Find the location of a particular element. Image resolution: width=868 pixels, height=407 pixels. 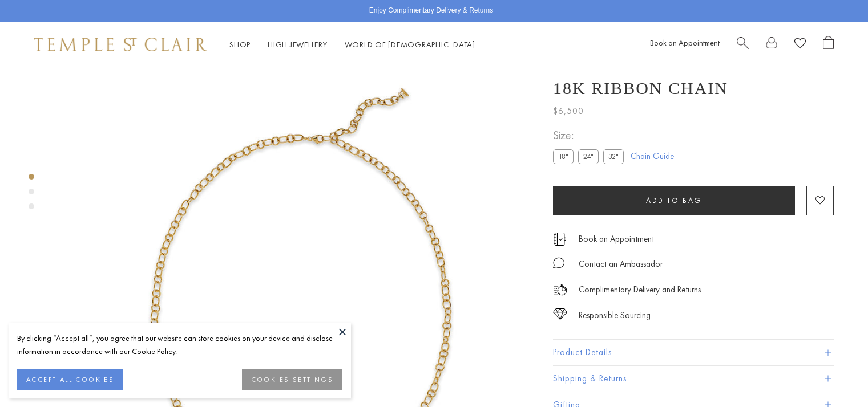

div: Product gallery navigation is located at coordinates (32, 194).